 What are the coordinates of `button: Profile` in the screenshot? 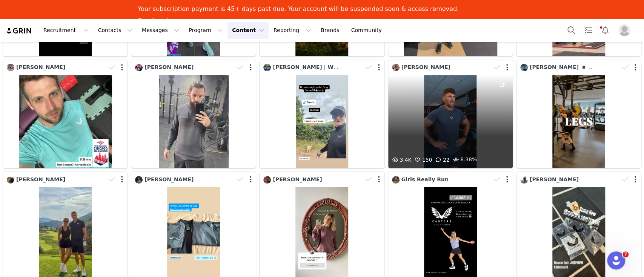 It's located at (625, 30).